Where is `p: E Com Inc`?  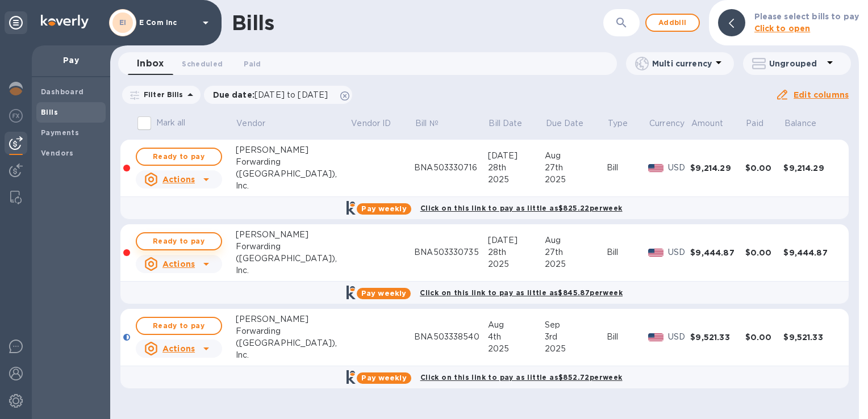
p: E Com Inc is located at coordinates (167, 22).